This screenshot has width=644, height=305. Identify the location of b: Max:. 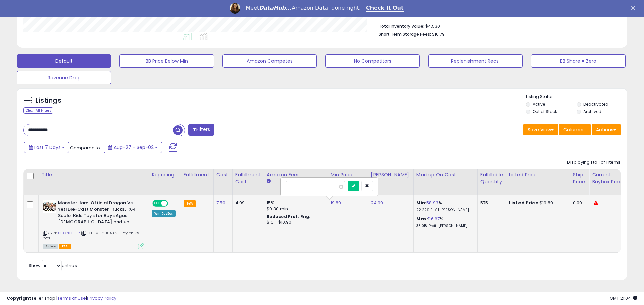
(422, 219).